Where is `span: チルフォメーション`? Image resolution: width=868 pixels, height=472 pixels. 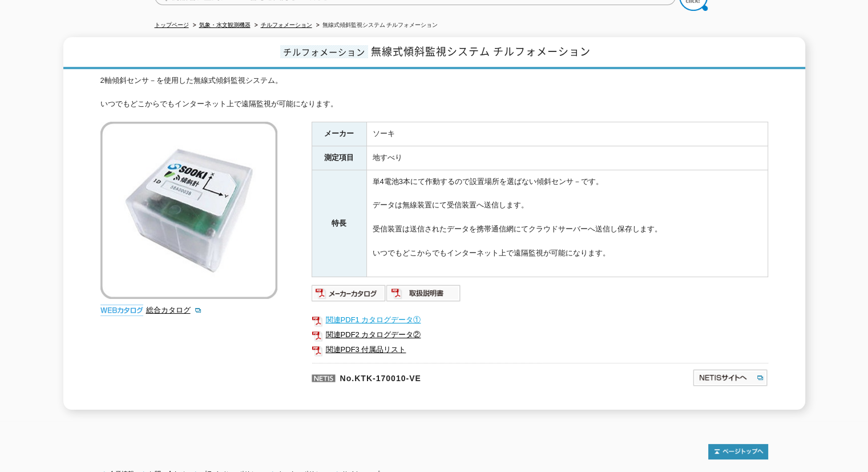
span: チルフォメーション is located at coordinates (324, 52).